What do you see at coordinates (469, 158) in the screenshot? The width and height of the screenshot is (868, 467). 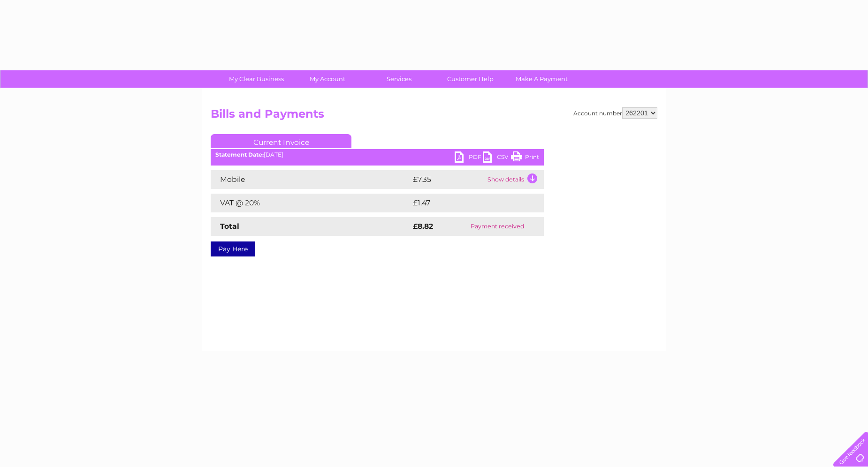 I see `a: PDF` at bounding box center [469, 158].